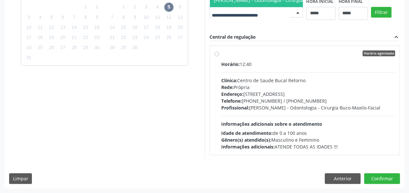  I want to click on span: quarta-feira, 13 de agosto de 2025, so click(63, 27).